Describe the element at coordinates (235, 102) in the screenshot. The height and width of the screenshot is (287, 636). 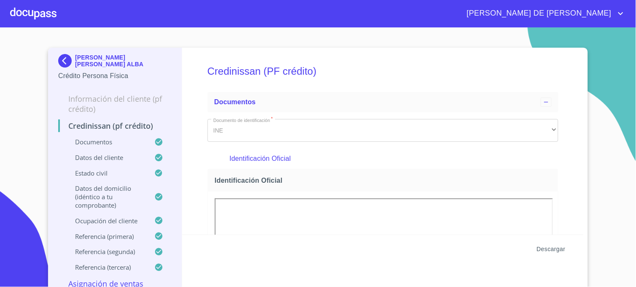
I see `span: Documentos` at that location.